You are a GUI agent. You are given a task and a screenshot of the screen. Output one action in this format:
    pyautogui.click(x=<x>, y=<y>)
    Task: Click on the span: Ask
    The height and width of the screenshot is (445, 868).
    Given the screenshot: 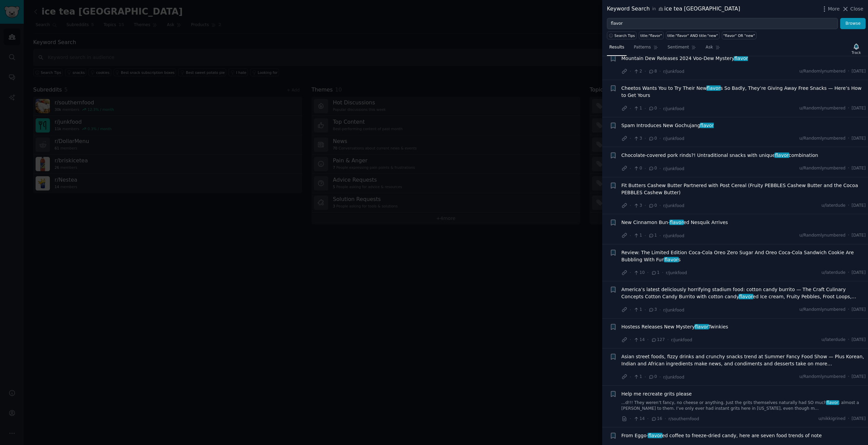 What is the action you would take?
    pyautogui.click(x=709, y=48)
    